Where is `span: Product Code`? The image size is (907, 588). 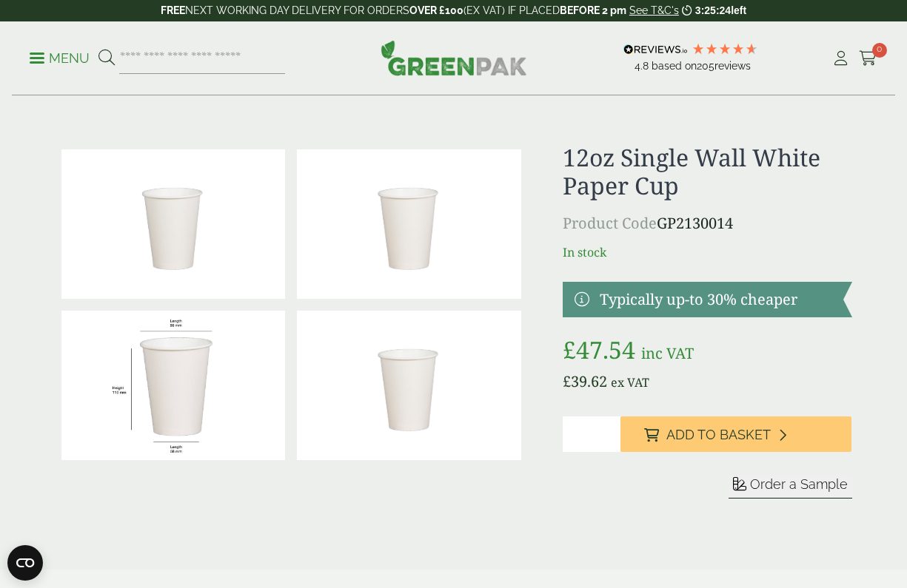
span: Product Code is located at coordinates (609, 223).